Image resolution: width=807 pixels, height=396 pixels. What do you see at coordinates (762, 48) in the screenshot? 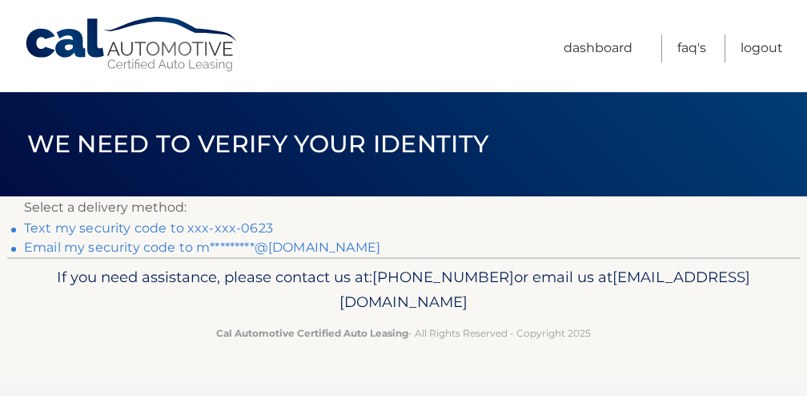
I see `a: Logout` at bounding box center [762, 48].